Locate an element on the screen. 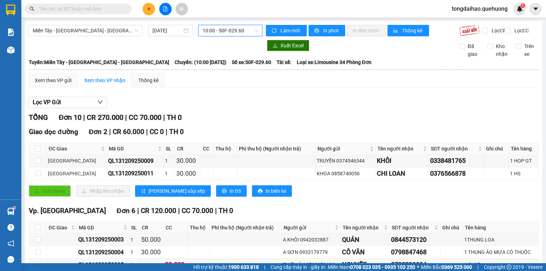 Image resolution: width=546 pixels, height=271 pixels. div: QL131209250011 is located at coordinates (135, 173).